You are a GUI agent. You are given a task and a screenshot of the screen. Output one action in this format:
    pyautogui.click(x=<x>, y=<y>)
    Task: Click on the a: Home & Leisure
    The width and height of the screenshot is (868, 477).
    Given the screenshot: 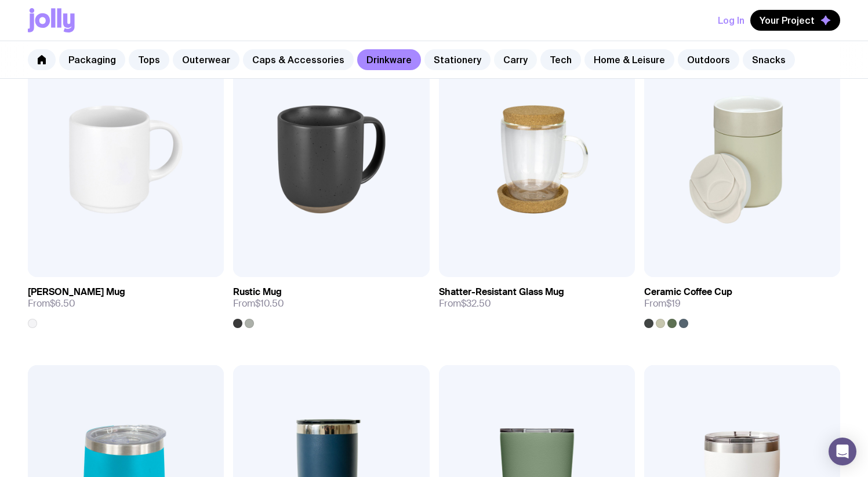 What is the action you would take?
    pyautogui.click(x=629, y=60)
    